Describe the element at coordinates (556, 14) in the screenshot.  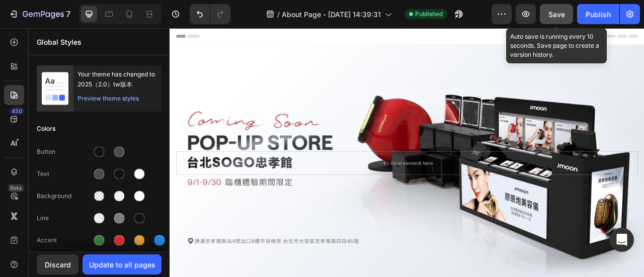
I see `button: Save` at that location.